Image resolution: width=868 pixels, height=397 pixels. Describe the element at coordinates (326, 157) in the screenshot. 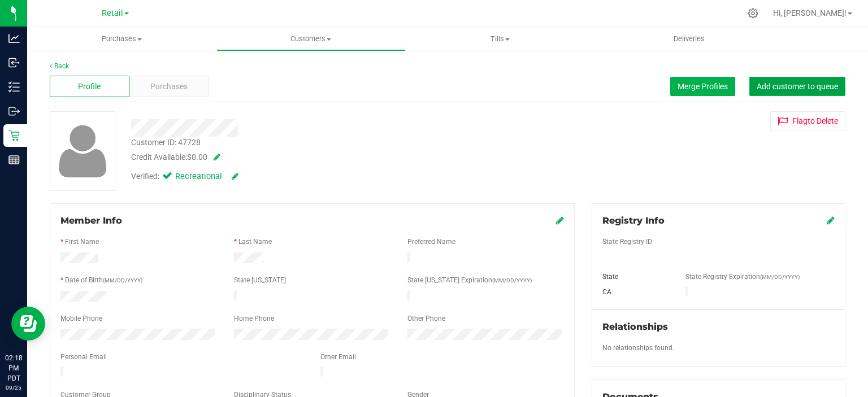

I see `div: Credit Available:` at that location.